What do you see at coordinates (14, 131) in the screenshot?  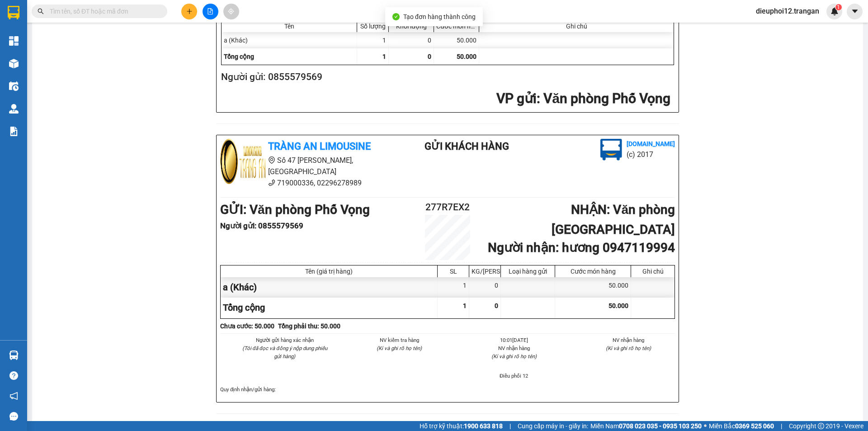 I see `img: solution-icon` at bounding box center [14, 131].